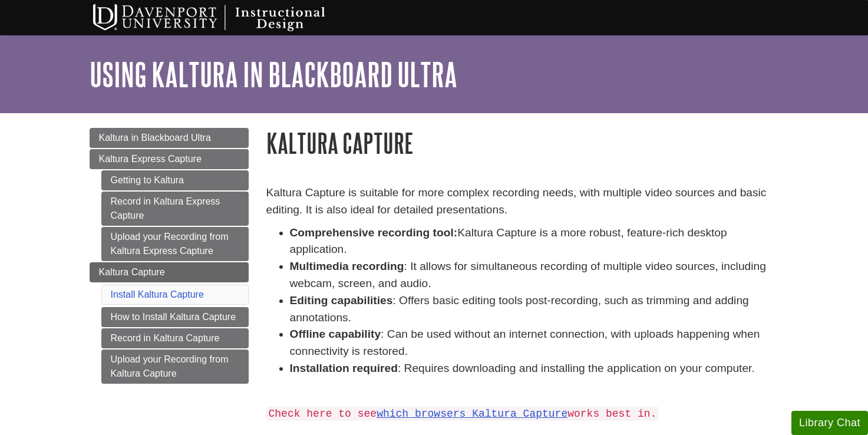 This screenshot has height=435, width=868. What do you see at coordinates (347, 266) in the screenshot?
I see `strong: Multimedia recording` at bounding box center [347, 266].